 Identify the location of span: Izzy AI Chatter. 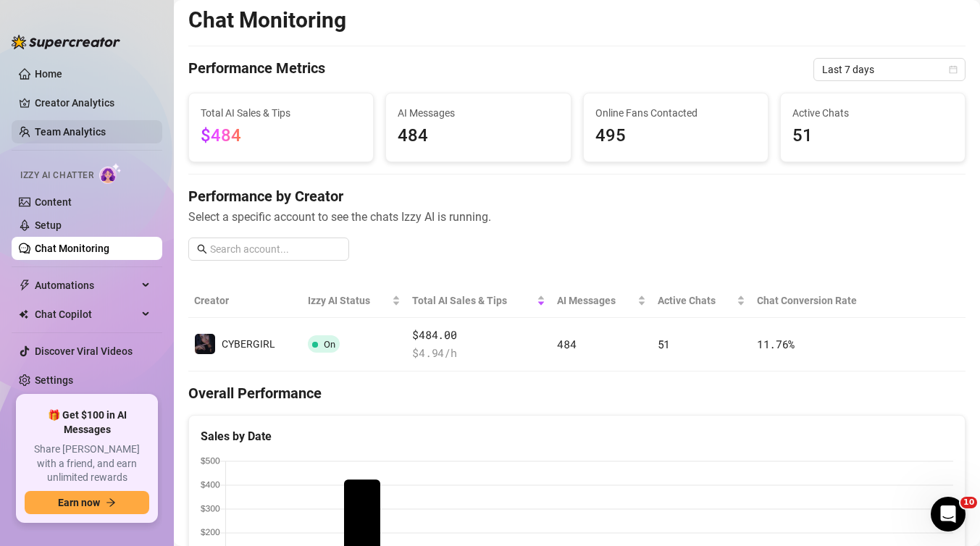
(56, 176).